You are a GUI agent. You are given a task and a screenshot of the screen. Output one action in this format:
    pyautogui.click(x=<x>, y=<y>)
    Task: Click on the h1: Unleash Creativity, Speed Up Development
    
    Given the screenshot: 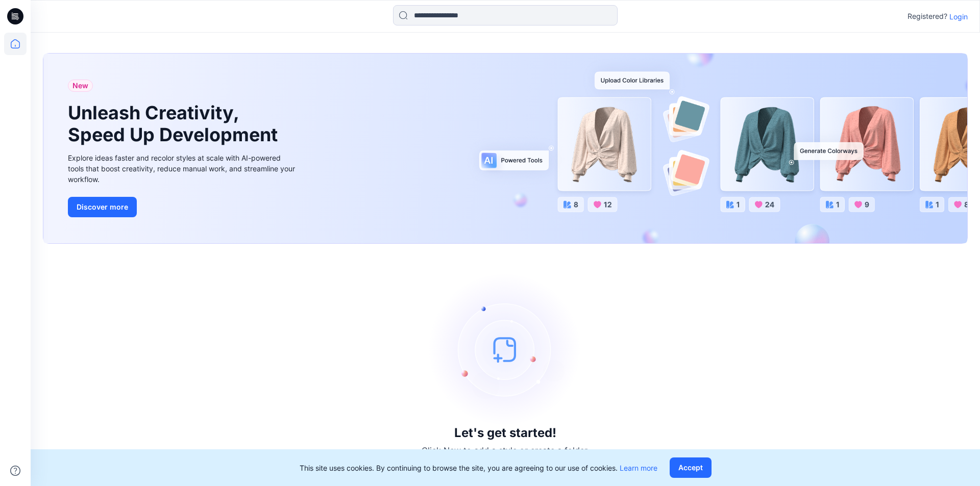 What is the action you would take?
    pyautogui.click(x=175, y=124)
    